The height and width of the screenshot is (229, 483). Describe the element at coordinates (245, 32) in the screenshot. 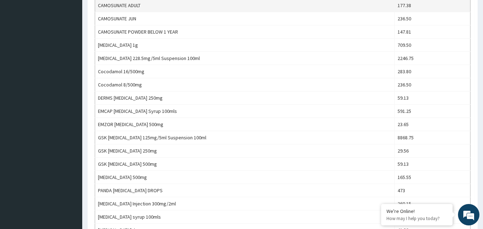

I see `td: CAMOSUNATE POWDER BELOW 1 YEAR` at that location.